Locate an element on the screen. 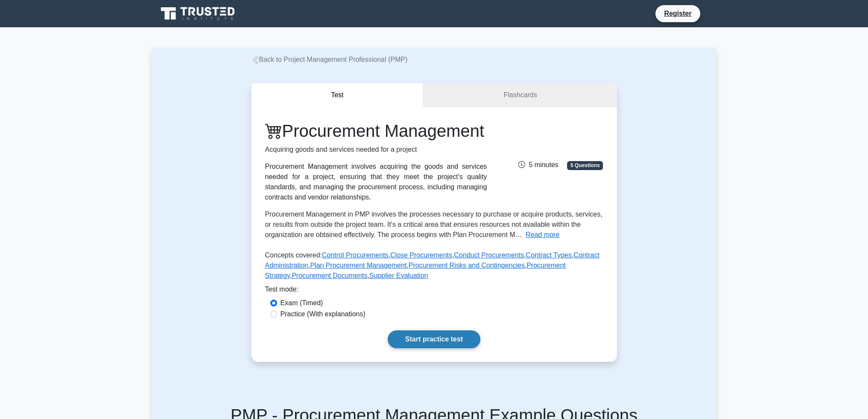 The height and width of the screenshot is (419, 868). div: Procurement Management involves acquiring the goods and services needed for a project, ensuring t... is located at coordinates (376, 182).